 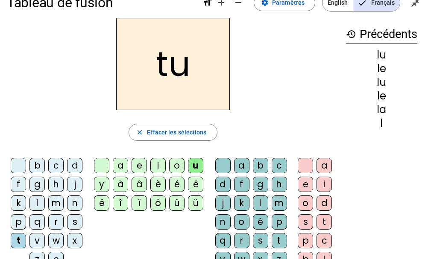 What do you see at coordinates (177, 203) in the screenshot?
I see `div: û` at bounding box center [177, 203].